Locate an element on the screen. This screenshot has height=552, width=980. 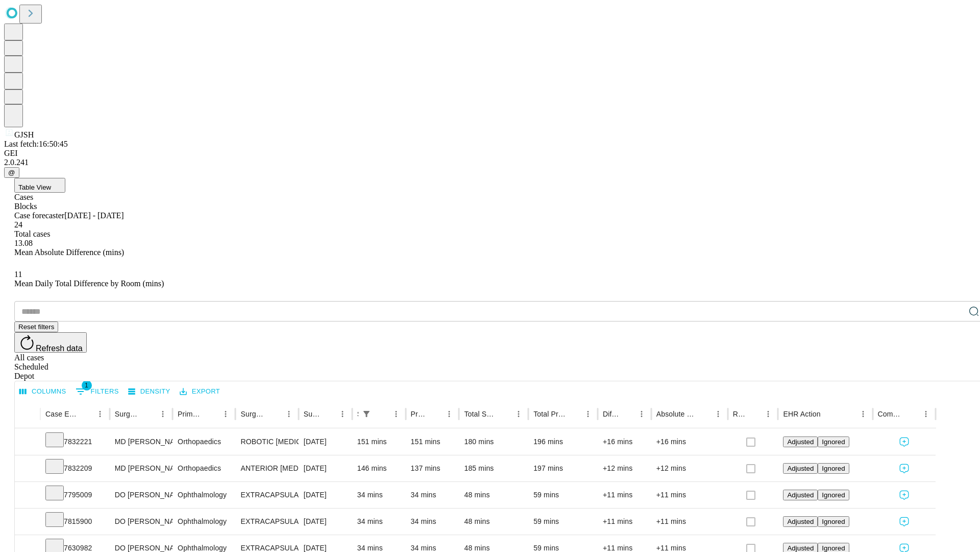
div: Surgery Date is located at coordinates (311, 414).